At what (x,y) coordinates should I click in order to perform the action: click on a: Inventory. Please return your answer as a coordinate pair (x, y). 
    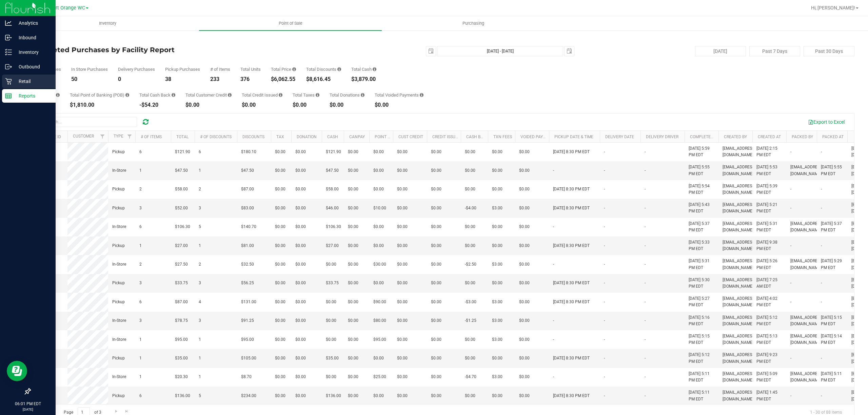
    Looking at the image, I should click on (108, 23).